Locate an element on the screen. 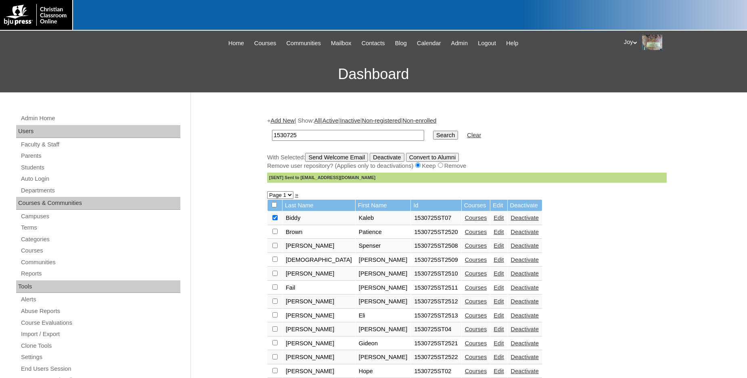  td: 1530725ST2521 is located at coordinates (436, 344).